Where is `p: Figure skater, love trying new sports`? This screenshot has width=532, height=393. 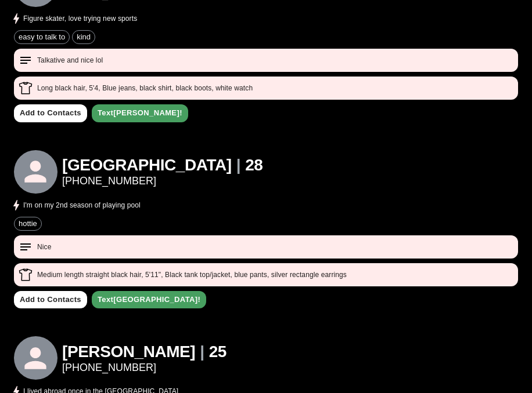 p: Figure skater, love trying new sports is located at coordinates (80, 18).